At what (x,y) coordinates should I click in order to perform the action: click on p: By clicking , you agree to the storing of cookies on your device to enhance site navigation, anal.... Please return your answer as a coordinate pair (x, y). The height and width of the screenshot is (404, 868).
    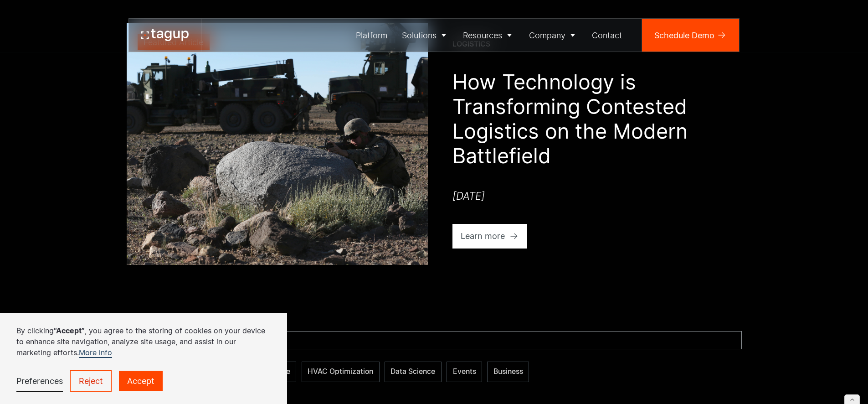
    Looking at the image, I should click on (143, 341).